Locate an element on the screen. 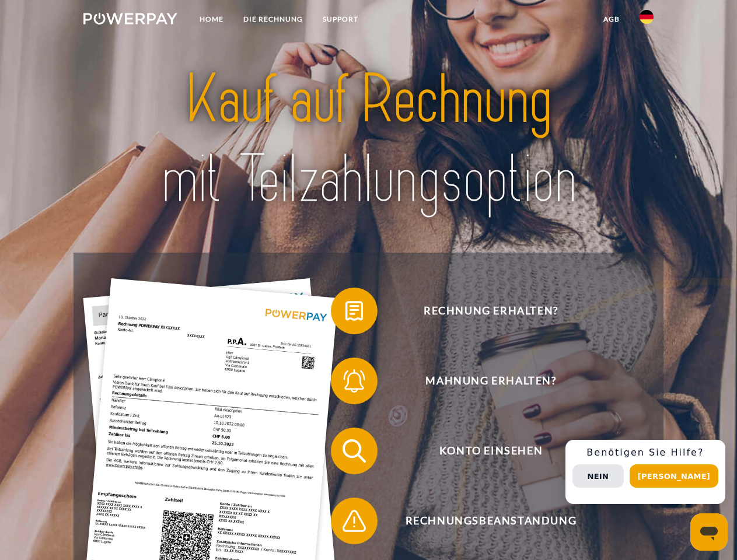 The width and height of the screenshot is (737, 560). a: SUPPORT is located at coordinates (340, 19).